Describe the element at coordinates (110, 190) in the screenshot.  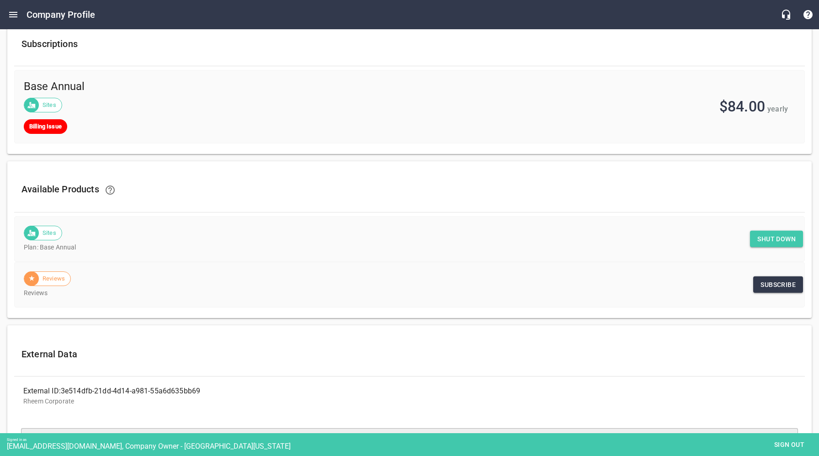
I see `a: Learn how to upgrade and downgrade your Products` at that location.